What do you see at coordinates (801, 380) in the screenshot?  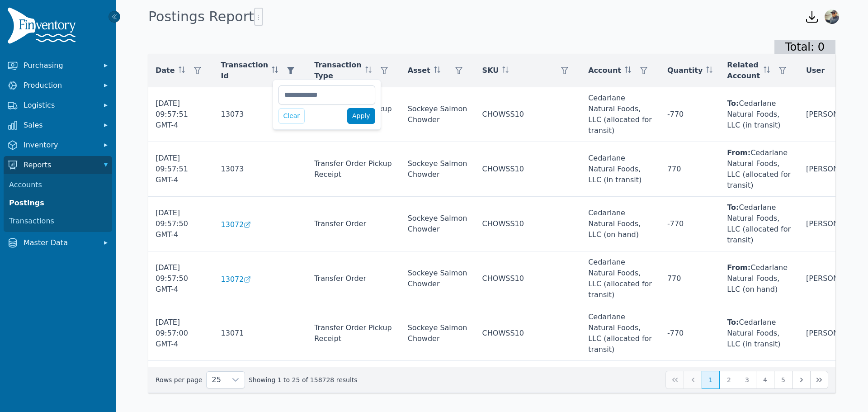 I see `button: Next Page` at bounding box center [801, 380].